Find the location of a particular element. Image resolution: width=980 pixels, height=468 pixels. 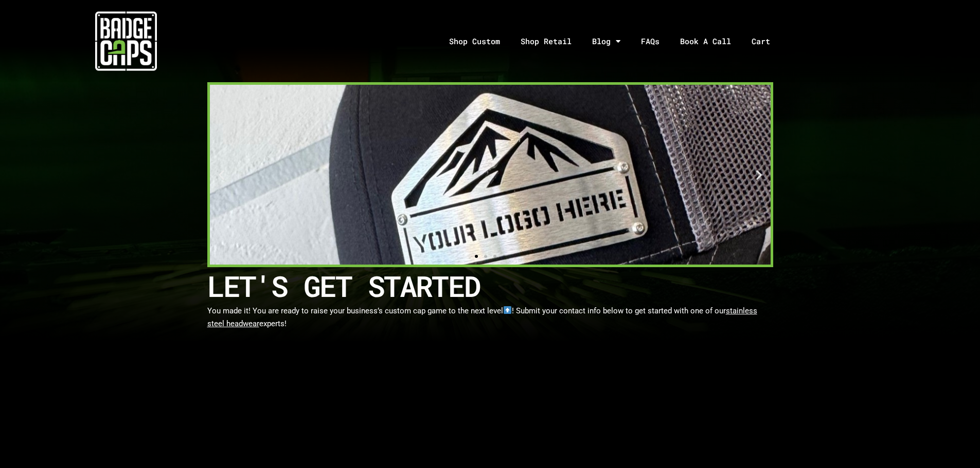

div: Slides is located at coordinates (490, 175).